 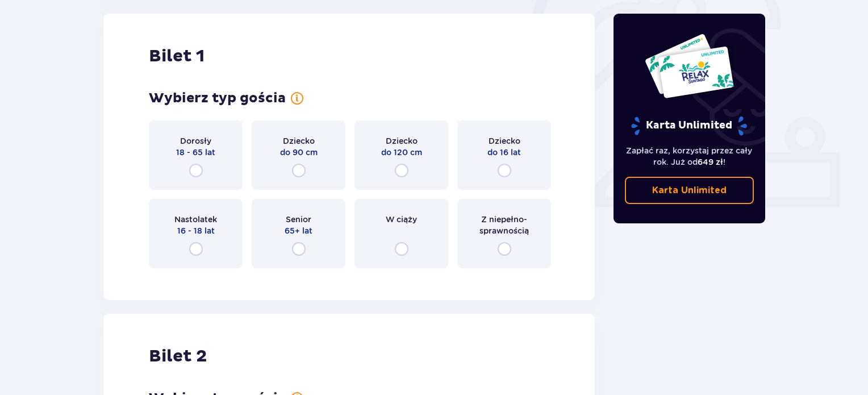 What do you see at coordinates (177, 56) in the screenshot?
I see `p: Bilet 1` at bounding box center [177, 56].